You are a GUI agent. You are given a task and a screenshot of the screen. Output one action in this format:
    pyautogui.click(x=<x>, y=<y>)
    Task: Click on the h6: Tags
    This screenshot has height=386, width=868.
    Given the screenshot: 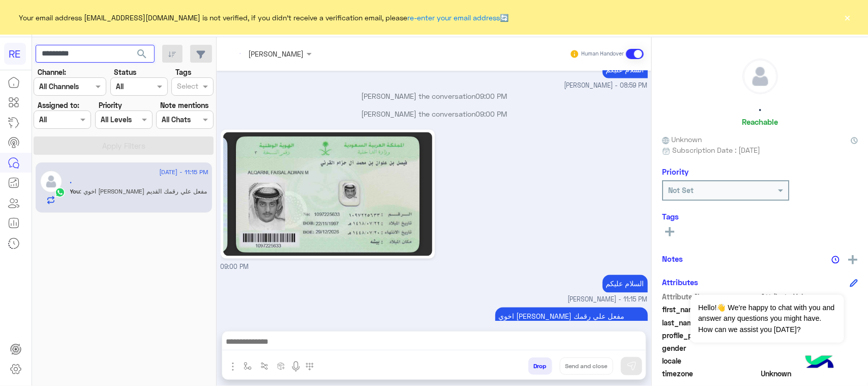 What is the action you would take?
    pyautogui.click(x=760, y=216)
    